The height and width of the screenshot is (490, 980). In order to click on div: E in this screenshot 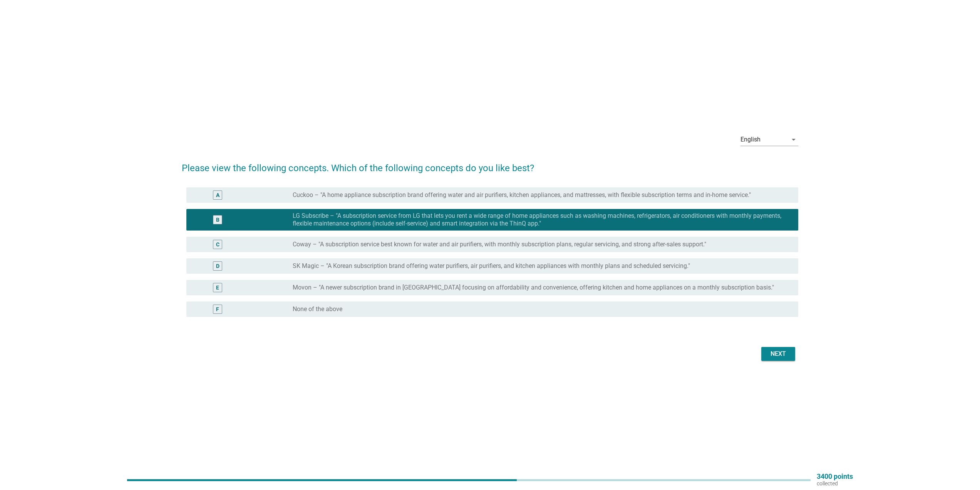, I will do `click(217, 287)`.